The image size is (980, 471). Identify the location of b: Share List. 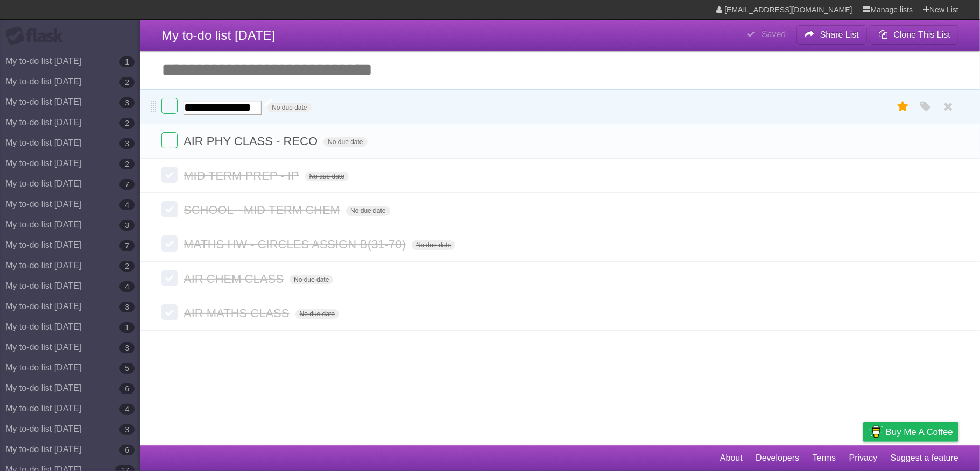
(840, 35).